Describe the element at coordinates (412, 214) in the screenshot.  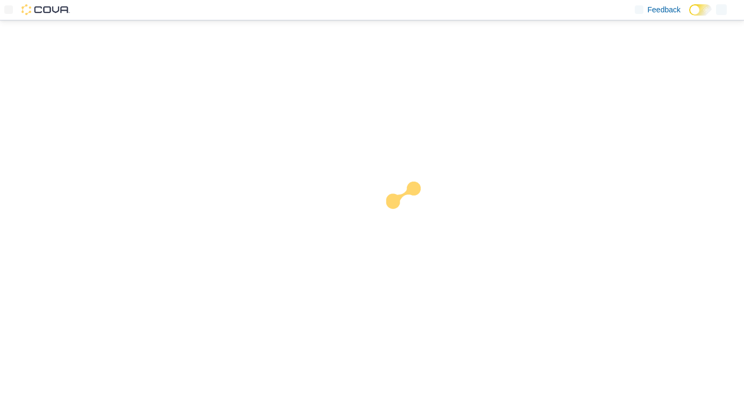
I see `img: cova-loader` at that location.